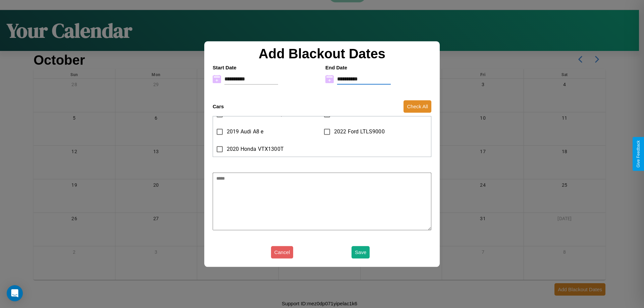  Describe the element at coordinates (245, 132) in the screenshot. I see `span: 2019 Audi A8 e` at that location.